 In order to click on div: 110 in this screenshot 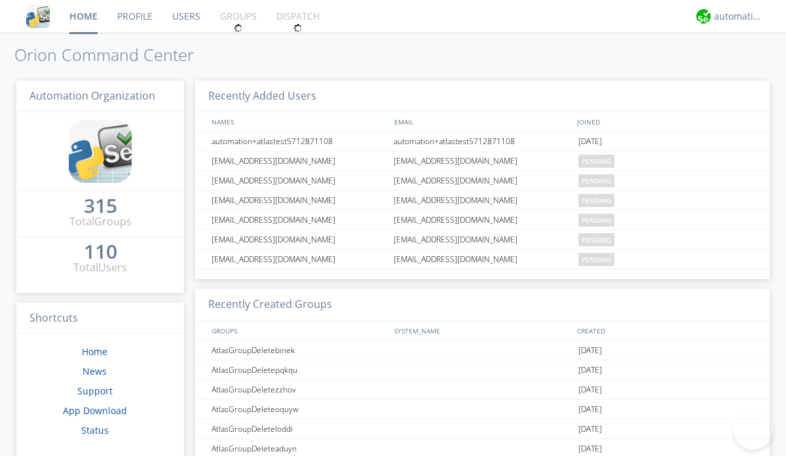, I will do `click(100, 252)`.